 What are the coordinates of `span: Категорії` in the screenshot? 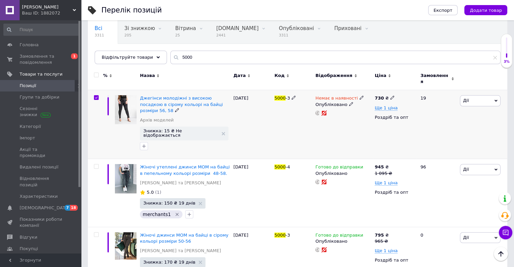 It's located at (30, 127).